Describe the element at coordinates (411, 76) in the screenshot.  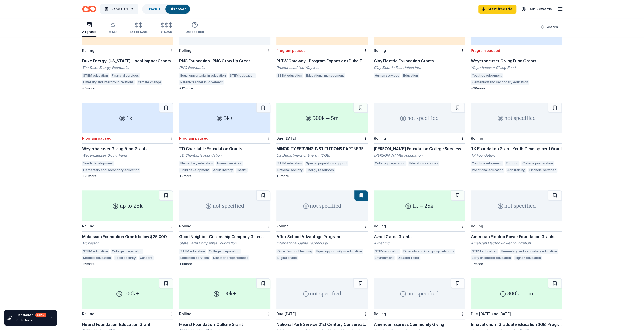
I see `div: Education` at that location.